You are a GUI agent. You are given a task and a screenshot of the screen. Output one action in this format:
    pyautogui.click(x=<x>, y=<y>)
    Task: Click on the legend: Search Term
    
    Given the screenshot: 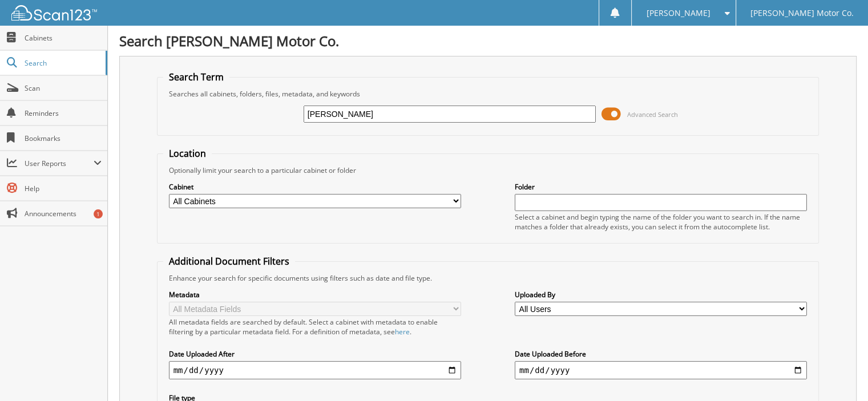 What is the action you would take?
    pyautogui.click(x=197, y=77)
    